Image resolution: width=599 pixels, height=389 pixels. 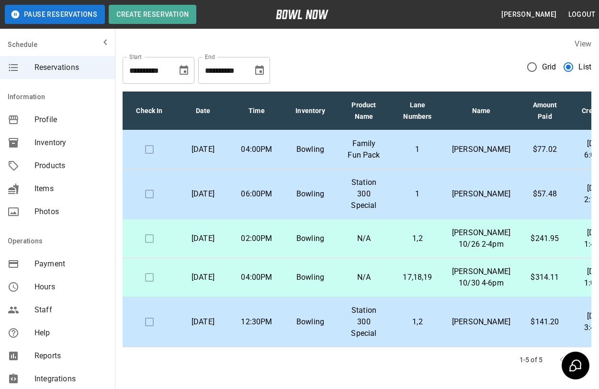 I want to click on button: Choose date, selected date is Nov 10, 2025, so click(x=260, y=70).